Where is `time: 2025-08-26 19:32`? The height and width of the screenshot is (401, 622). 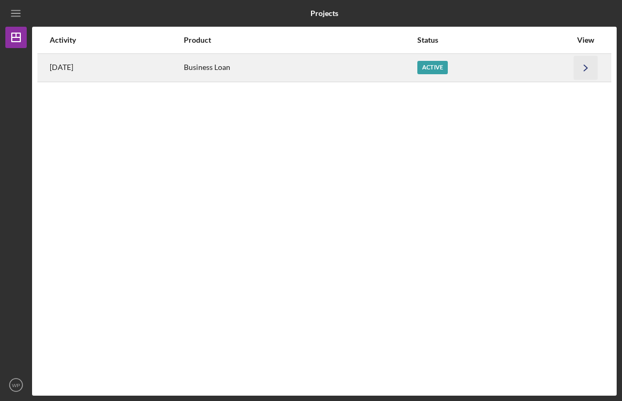 time: 2025-08-26 19:32 is located at coordinates (61, 67).